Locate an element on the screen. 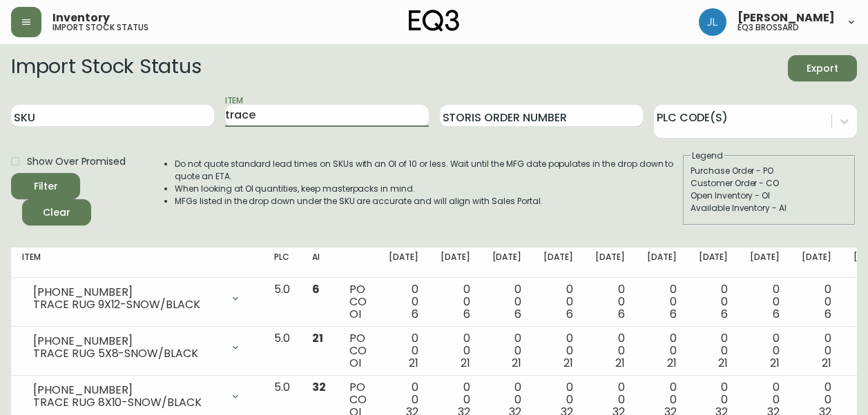  div: Filter is located at coordinates (46, 186).